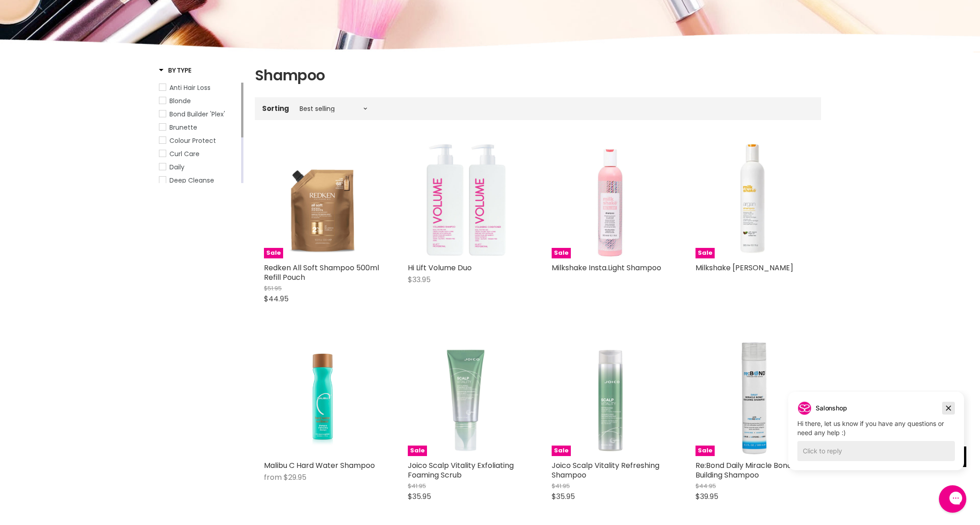  I want to click on a: Milkshake Argan ShampooSale, so click(754, 200).